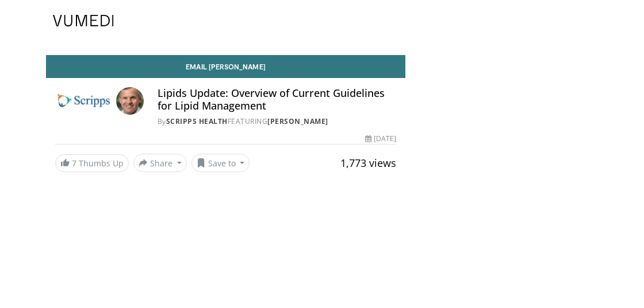  I want to click on img: Scripps Health, so click(84, 101).